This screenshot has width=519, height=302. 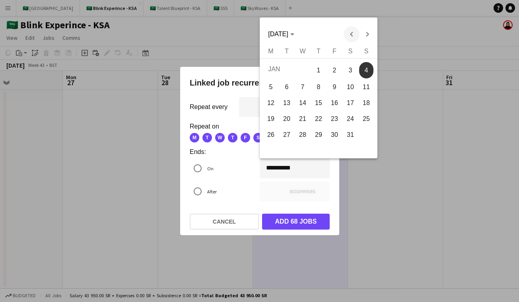 What do you see at coordinates (350, 135) in the screenshot?
I see `span: 31` at bounding box center [350, 135].